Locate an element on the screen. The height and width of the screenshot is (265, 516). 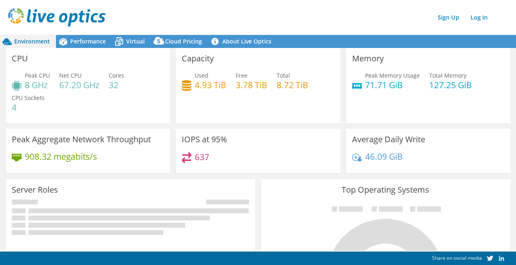
h4: 908.32 megabits/s is located at coordinates (61, 156).